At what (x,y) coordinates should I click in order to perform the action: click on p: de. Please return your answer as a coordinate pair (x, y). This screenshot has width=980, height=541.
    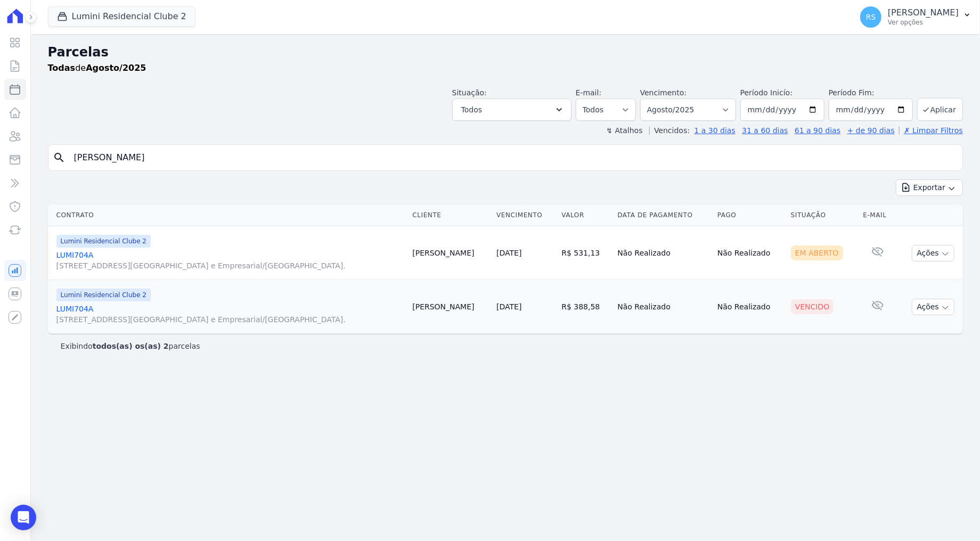
    Looking at the image, I should click on (97, 68).